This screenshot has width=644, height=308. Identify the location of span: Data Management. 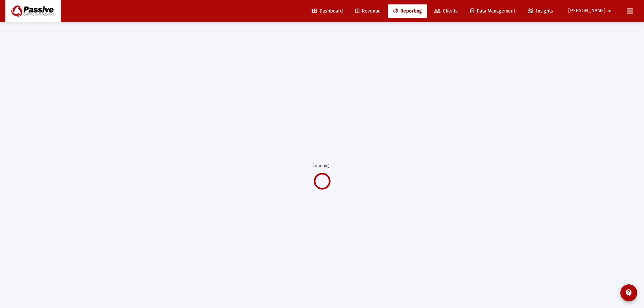
(493, 11).